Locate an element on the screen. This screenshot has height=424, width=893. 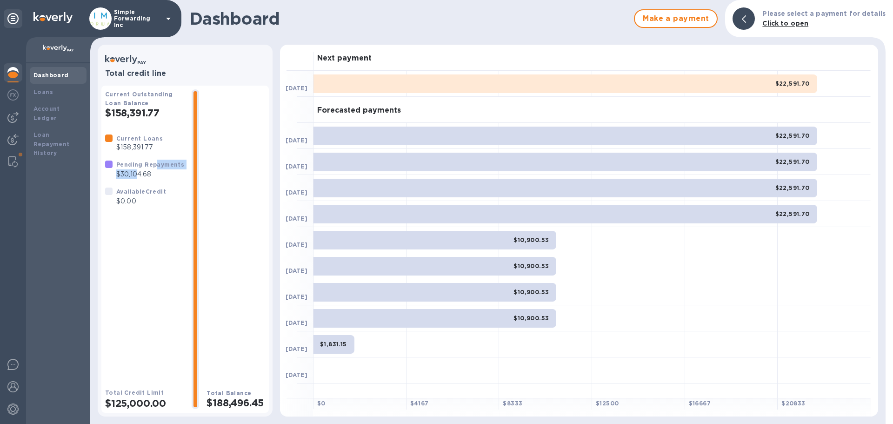
b: $ 0 is located at coordinates (321, 403).